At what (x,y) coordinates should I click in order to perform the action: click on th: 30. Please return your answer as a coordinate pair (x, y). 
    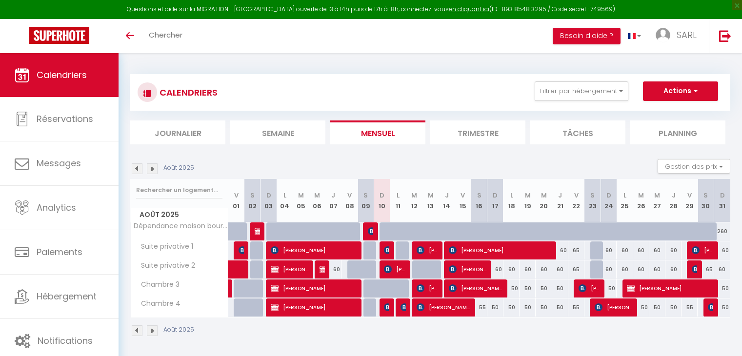
    Looking at the image, I should click on (706, 201).